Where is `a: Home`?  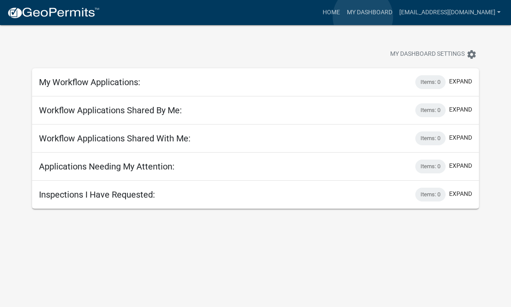 a: Home is located at coordinates (331, 13).